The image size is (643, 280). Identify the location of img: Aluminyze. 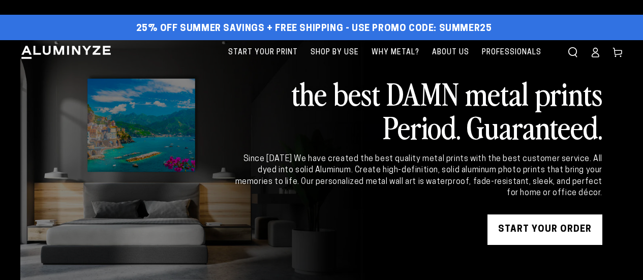
(66, 52).